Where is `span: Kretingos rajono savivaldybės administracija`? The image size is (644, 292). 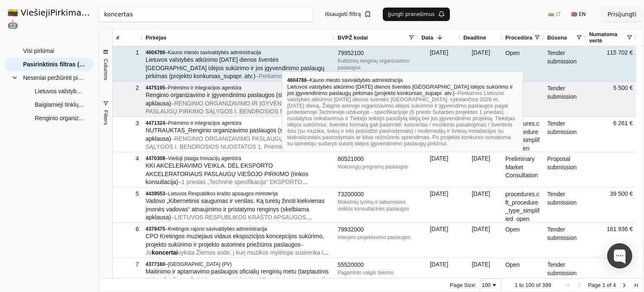 span: Kretingos rajono savivaldybės administracija is located at coordinates (217, 229).